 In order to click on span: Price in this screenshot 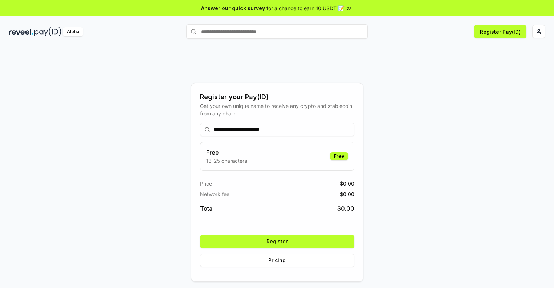, I will do `click(206, 183)`.